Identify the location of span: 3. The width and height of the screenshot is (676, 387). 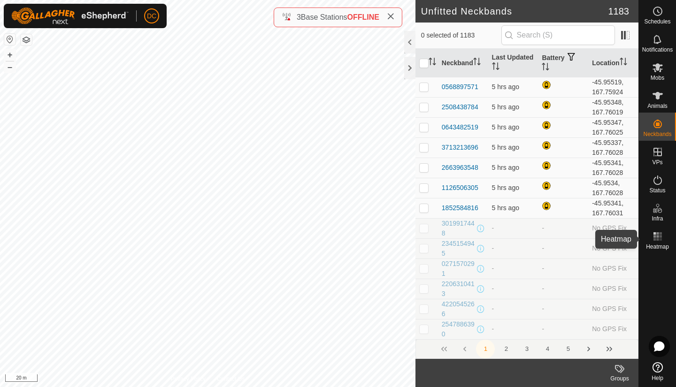
(298, 17).